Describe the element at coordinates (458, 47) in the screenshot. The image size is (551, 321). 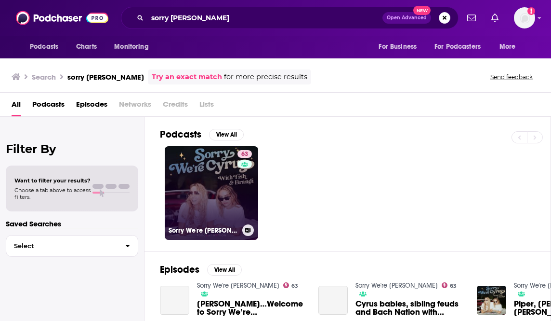
I see `span: For Podcasters` at that location.